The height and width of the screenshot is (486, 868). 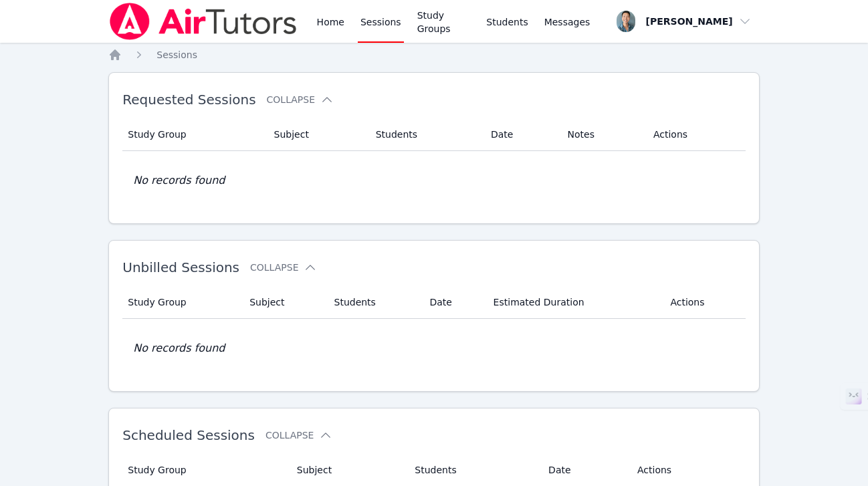 What do you see at coordinates (189, 435) in the screenshot?
I see `span: Scheduled Sessions` at bounding box center [189, 435].